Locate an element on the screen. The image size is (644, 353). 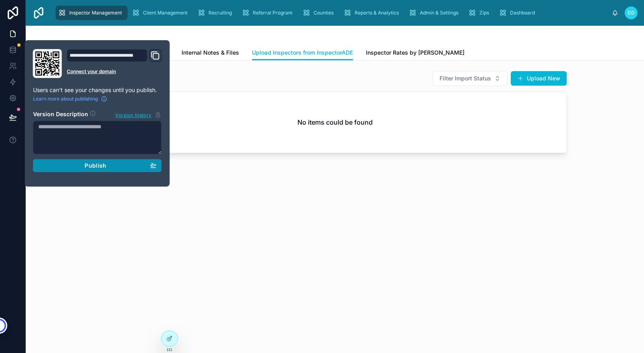
a: Admin & Settings is located at coordinates (436, 12).